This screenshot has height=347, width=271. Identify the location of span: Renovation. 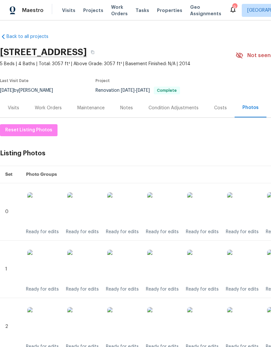
(138, 91).